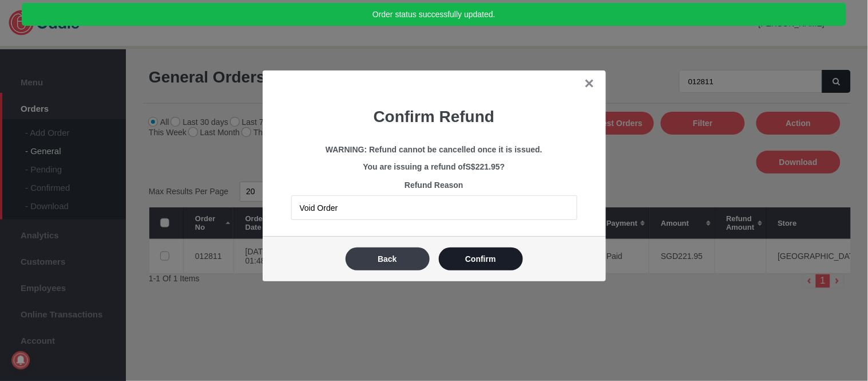  Describe the element at coordinates (388, 259) in the screenshot. I see `button: Back` at that location.